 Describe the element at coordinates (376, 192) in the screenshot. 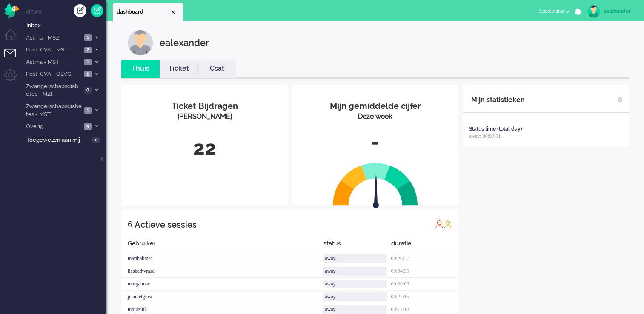

I see `img: arrow.svg` at that location.